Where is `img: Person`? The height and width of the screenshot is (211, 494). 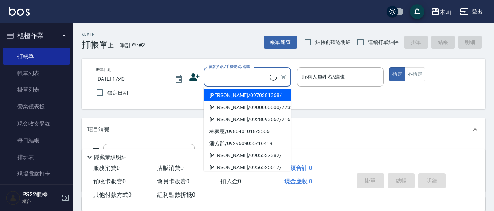
img: Person is located at coordinates (13, 198).